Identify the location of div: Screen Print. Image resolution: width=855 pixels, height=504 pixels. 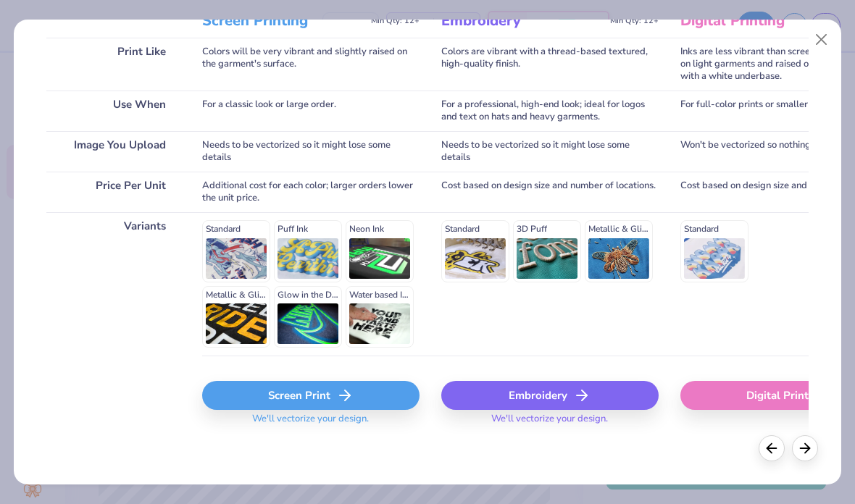
(311, 396).